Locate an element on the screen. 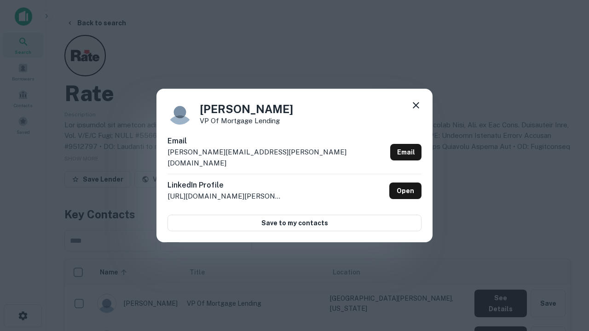  p: VP of Mortgage Lending is located at coordinates (246, 121).